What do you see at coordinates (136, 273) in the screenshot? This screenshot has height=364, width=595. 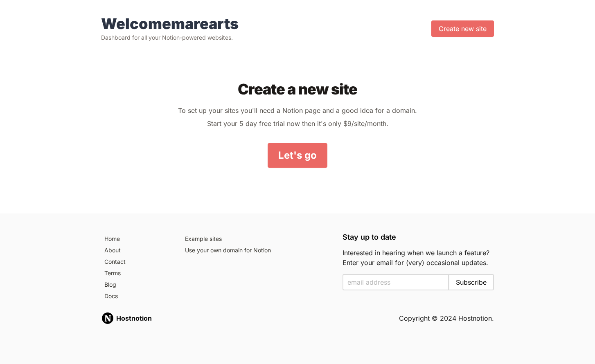 I see `a: Terms` at bounding box center [136, 273].